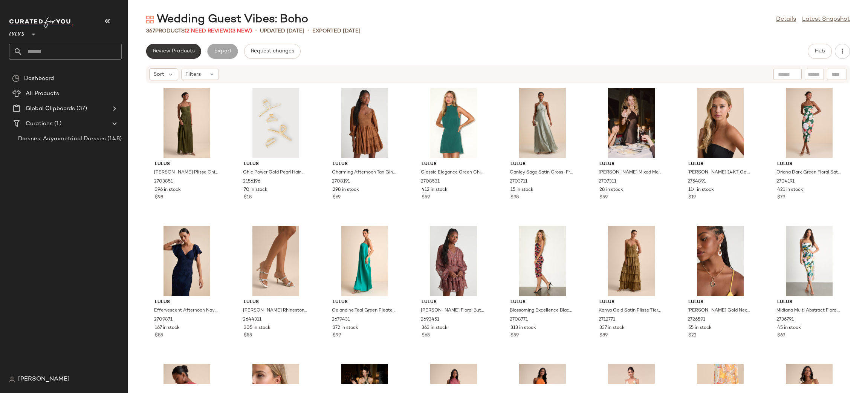  What do you see at coordinates (337, 336) in the screenshot?
I see `span: $99` at bounding box center [337, 336].